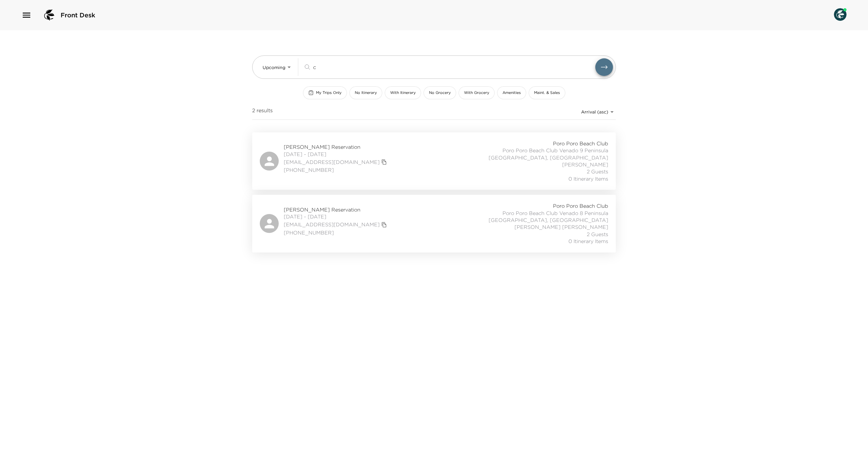 Image resolution: width=868 pixels, height=464 pixels. I want to click on button: No Itinerary, so click(365, 93).